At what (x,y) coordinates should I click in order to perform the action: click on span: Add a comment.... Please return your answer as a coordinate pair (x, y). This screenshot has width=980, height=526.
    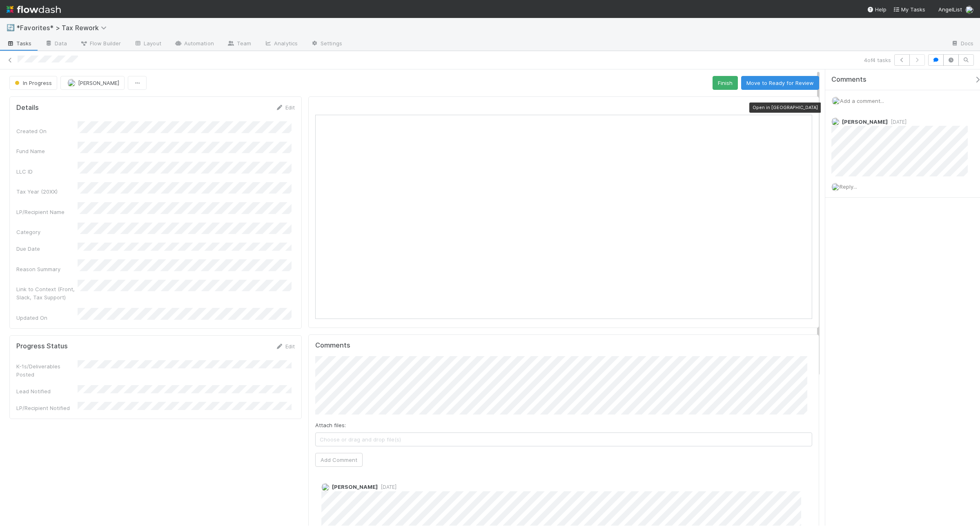
    Looking at the image, I should click on (862, 101).